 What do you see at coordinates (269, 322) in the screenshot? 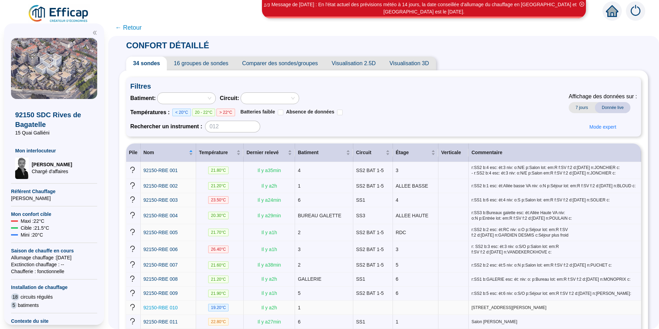
I see `span: Il y a 27 min` at bounding box center [269, 322].